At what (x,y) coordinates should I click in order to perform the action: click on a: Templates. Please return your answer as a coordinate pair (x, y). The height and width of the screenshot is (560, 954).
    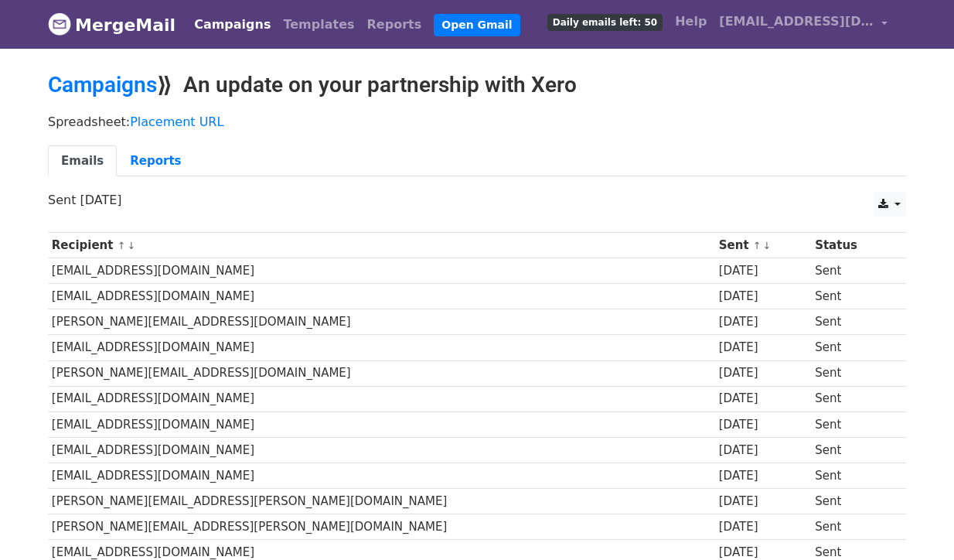
    Looking at the image, I should click on (318, 25).